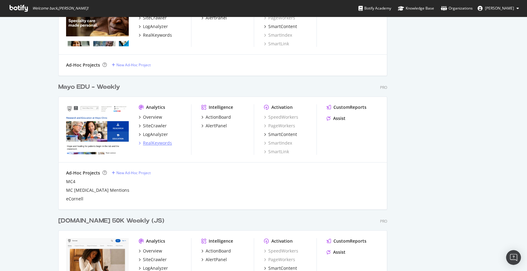 The height and width of the screenshot is (271, 527). What do you see at coordinates (71, 182) in the screenshot?
I see `a: MC4` at bounding box center [71, 182].